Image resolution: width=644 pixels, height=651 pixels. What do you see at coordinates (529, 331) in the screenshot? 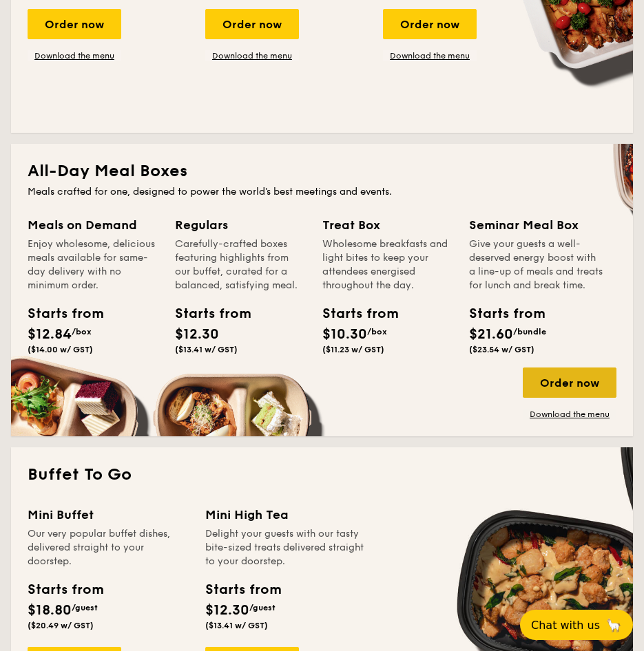
I see `span: /bundle` at bounding box center [529, 331].